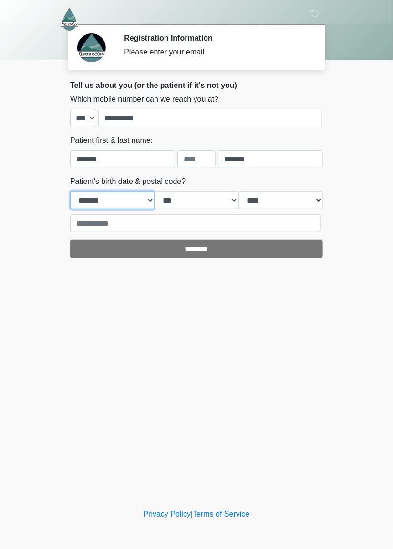 The image size is (393, 549). I want to click on label: Patient first & last name:, so click(111, 140).